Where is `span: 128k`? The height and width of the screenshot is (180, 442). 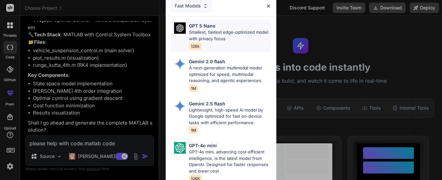
span: 128k is located at coordinates (195, 46).